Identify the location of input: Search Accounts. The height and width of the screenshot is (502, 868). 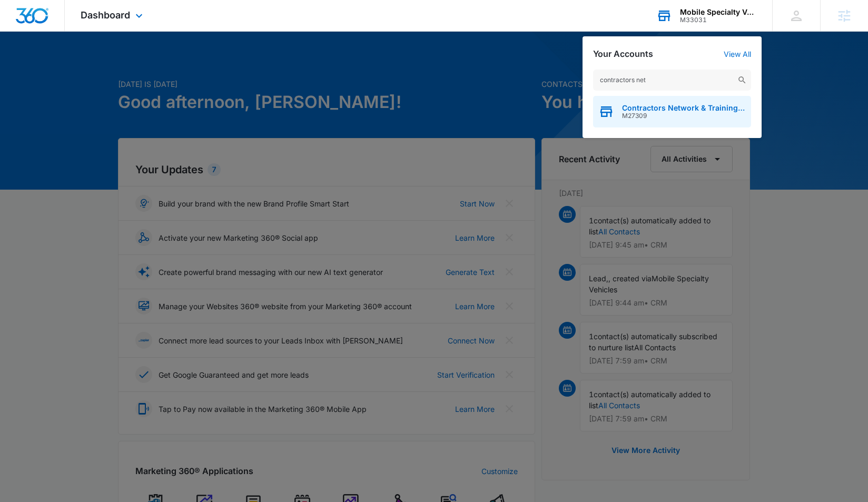
(672, 80).